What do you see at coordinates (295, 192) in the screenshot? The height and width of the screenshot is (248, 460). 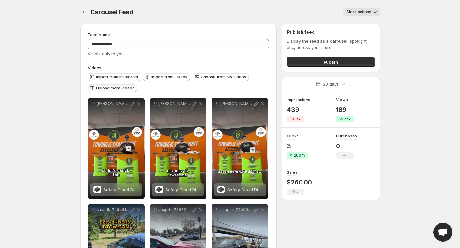 I see `span: 0%` at bounding box center [295, 192].